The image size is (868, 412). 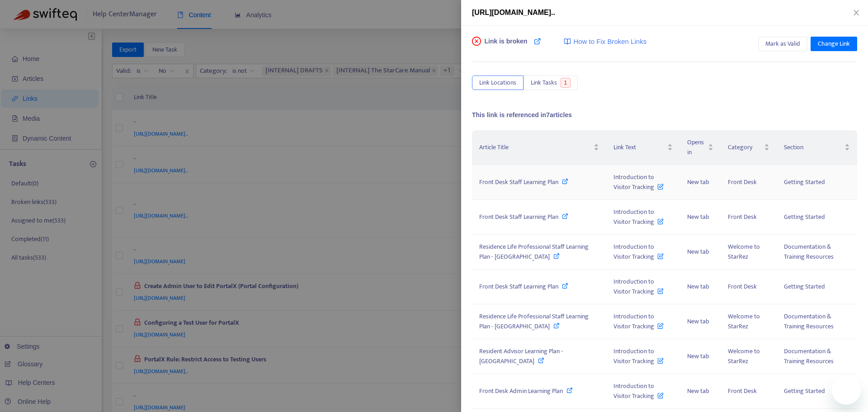 What do you see at coordinates (856, 13) in the screenshot?
I see `button: Close` at bounding box center [856, 13].